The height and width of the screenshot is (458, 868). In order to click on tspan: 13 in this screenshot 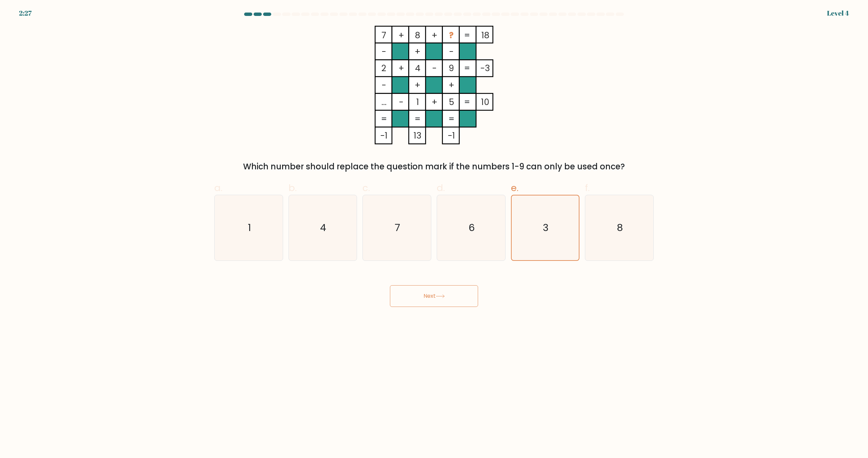, I will do `click(418, 135)`.